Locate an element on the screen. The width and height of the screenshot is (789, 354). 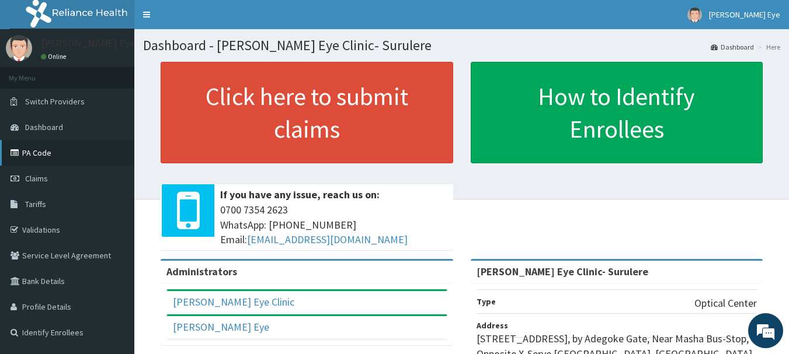
span: Tariffs is located at coordinates (36, 204).